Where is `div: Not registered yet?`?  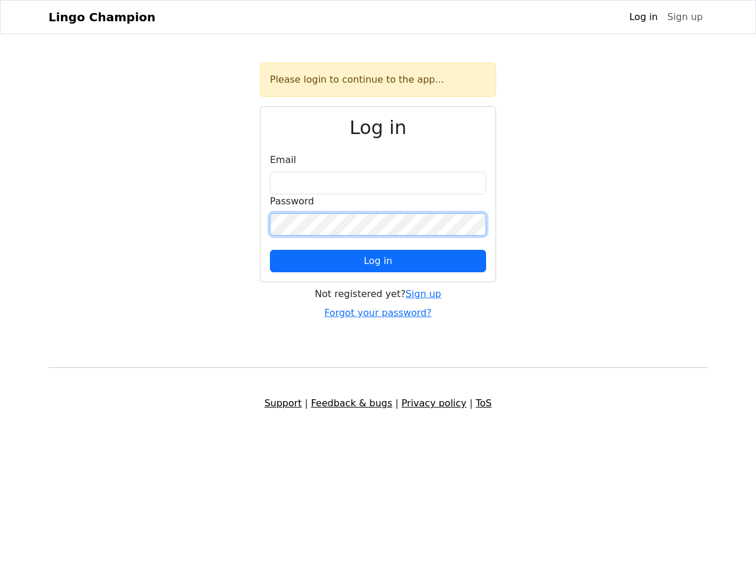
div: Not registered yet? is located at coordinates (378, 294).